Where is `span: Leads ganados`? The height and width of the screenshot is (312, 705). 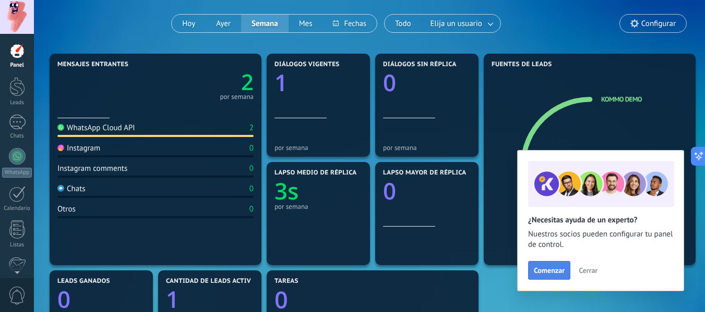 span: Leads ganados is located at coordinates (83, 282).